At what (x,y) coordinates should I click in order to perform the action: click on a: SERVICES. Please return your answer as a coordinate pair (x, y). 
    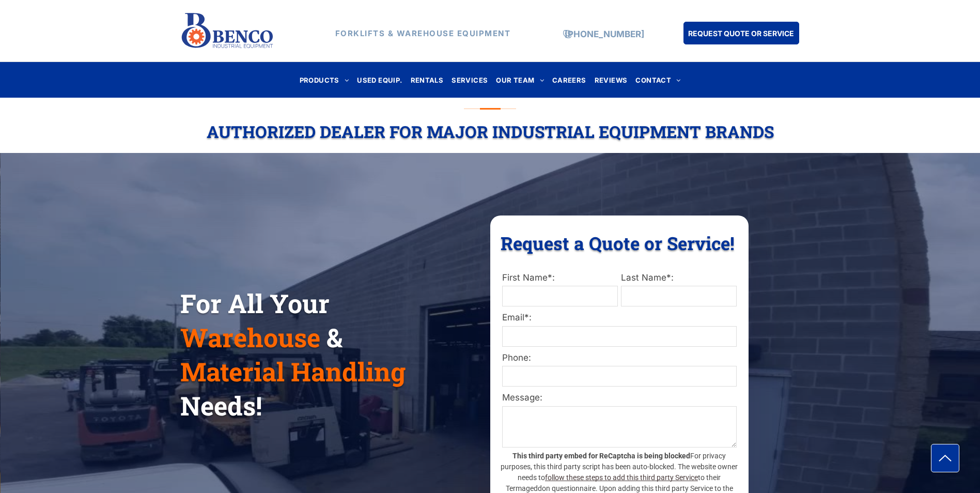
    Looking at the image, I should click on (470, 80).